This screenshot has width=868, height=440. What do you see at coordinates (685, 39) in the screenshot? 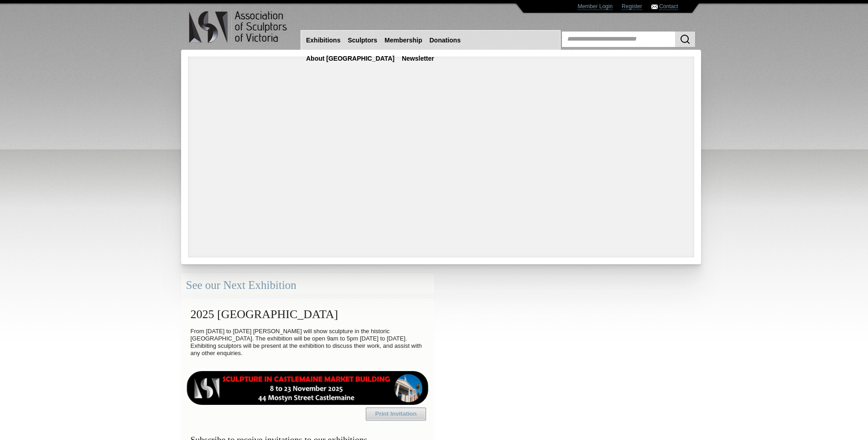
I see `img: Search` at bounding box center [685, 39].